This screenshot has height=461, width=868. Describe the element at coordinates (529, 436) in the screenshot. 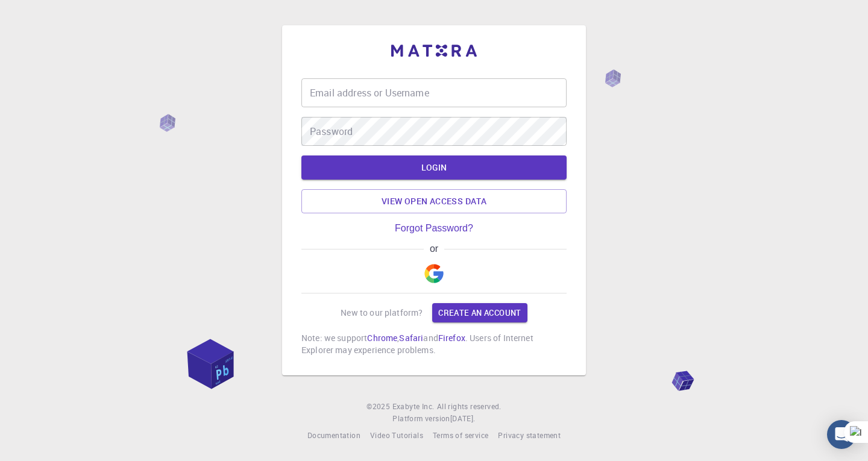

I see `a: Privacy statement` at that location.